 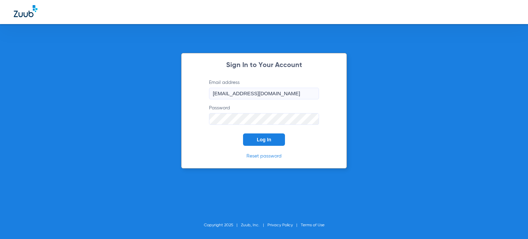 What do you see at coordinates (264, 115) in the screenshot?
I see `label: Password` at bounding box center [264, 115].